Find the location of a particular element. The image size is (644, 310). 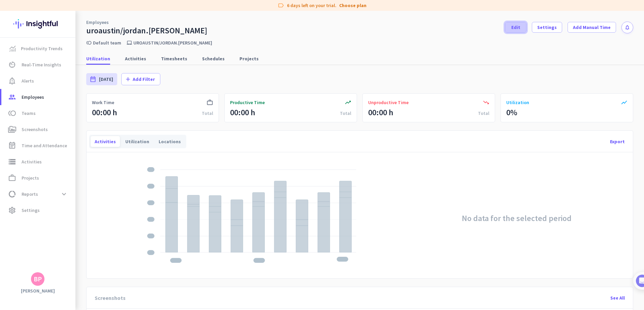

a: menu-itemProductivity Trends is located at coordinates (39, 49).